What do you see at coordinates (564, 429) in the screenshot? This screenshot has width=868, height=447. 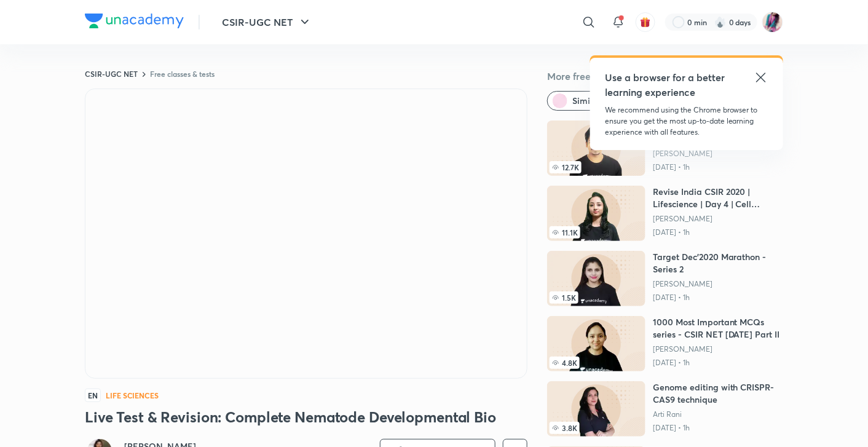 I see `span: 3.8K` at bounding box center [564, 429].